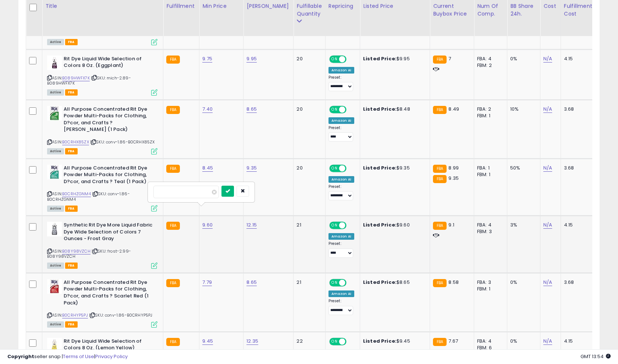  What do you see at coordinates (252, 59) in the screenshot?
I see `a: 9.95` at bounding box center [252, 59].